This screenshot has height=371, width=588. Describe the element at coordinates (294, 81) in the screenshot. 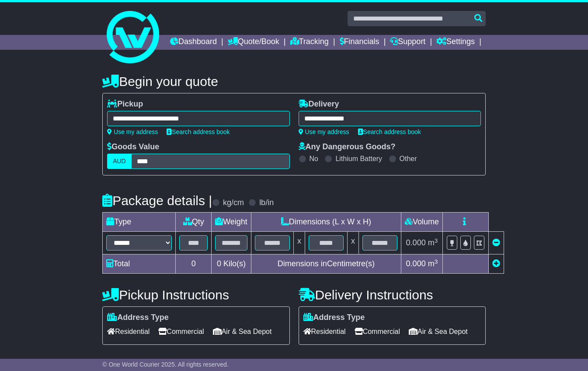

I see `h4: Begin your quote` at that location.